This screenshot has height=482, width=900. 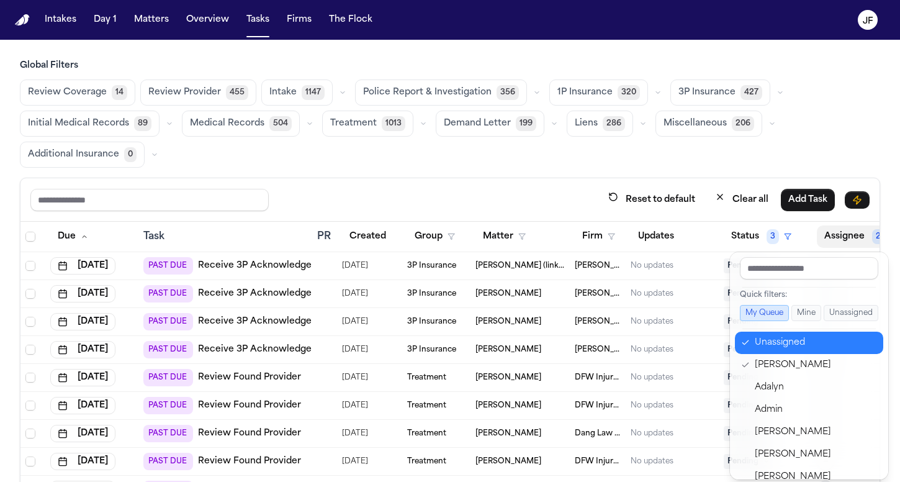 What do you see at coordinates (815, 410) in the screenshot?
I see `div: Admin` at bounding box center [815, 410].